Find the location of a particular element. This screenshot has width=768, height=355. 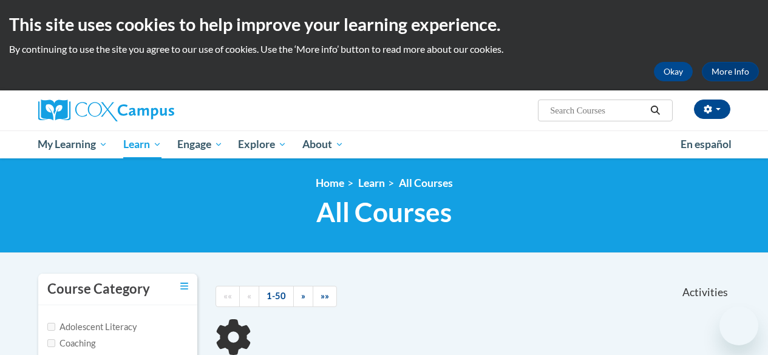

span: My Learning is located at coordinates (72, 144).